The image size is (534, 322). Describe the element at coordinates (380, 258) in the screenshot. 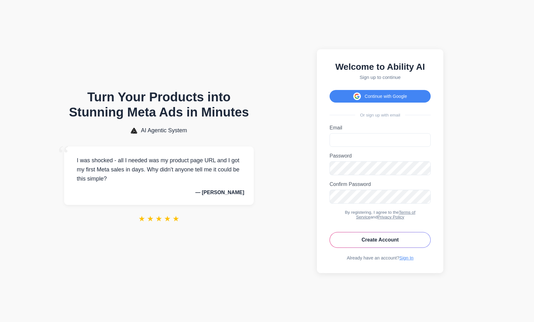

I see `div: Already have an account?` at that location.